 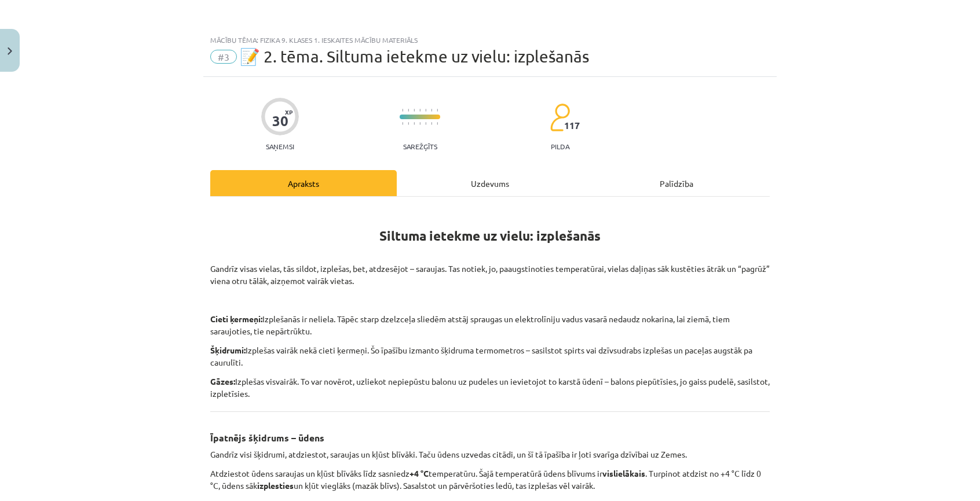 What do you see at coordinates (490, 236) in the screenshot?
I see `strong: Siltuma ietekme uz vielu: izplešanās` at bounding box center [490, 236].